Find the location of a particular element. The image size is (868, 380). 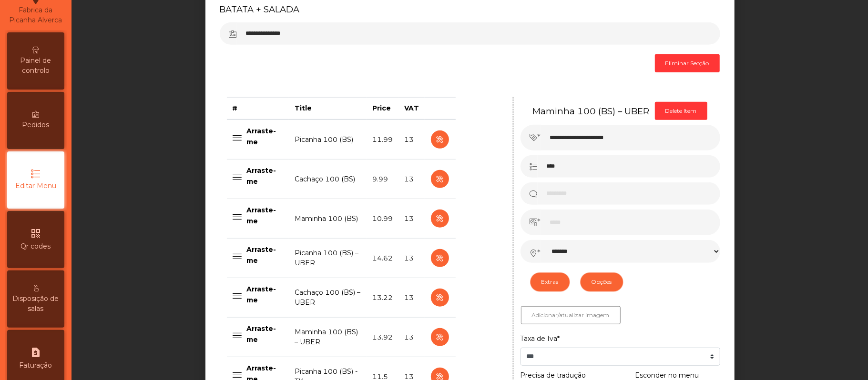

td: Cachaço 100 (BS) is located at coordinates (328, 179).